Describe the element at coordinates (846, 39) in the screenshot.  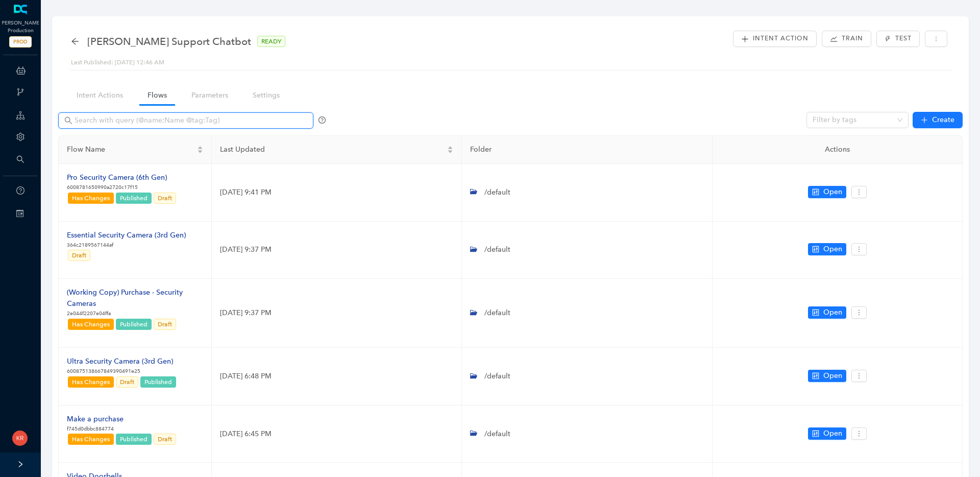
I see `button: stock Train` at that location.